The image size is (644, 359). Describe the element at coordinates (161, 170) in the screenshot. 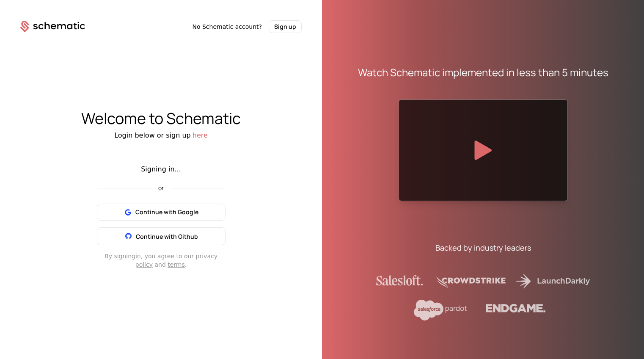

I see `div: Signing in...` at that location.